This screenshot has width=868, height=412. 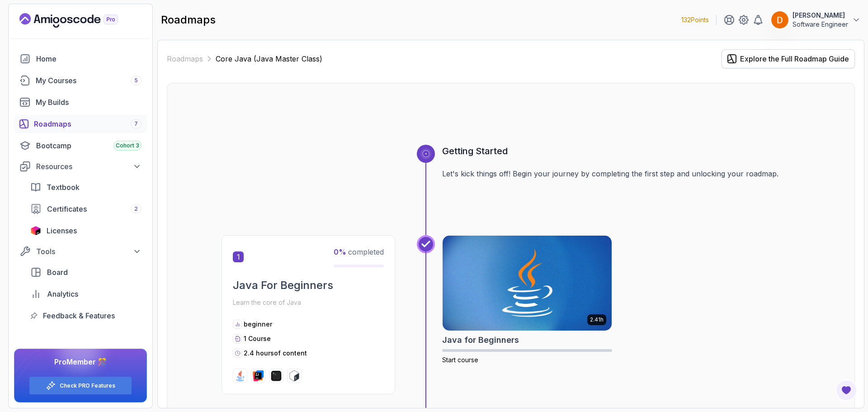 What do you see at coordinates (86, 209) in the screenshot?
I see `a: certificates` at bounding box center [86, 209].